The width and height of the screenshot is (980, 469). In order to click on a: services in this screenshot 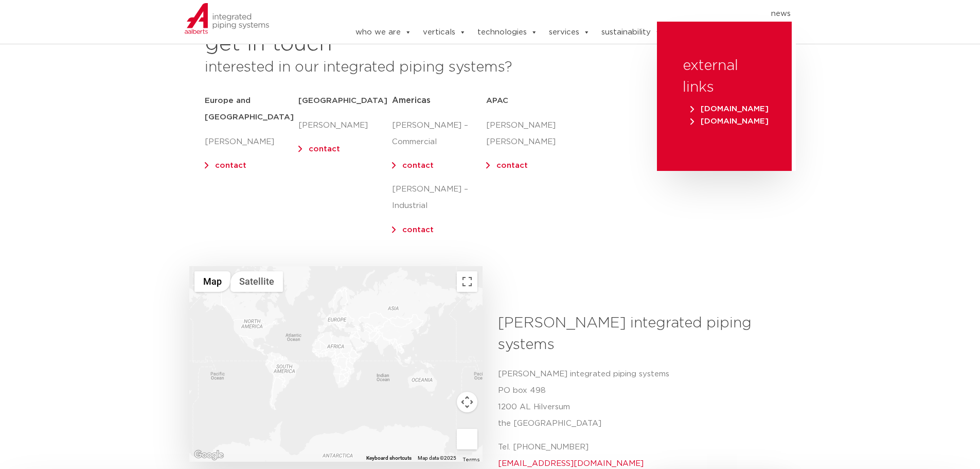, I will do `click(569, 32)`.